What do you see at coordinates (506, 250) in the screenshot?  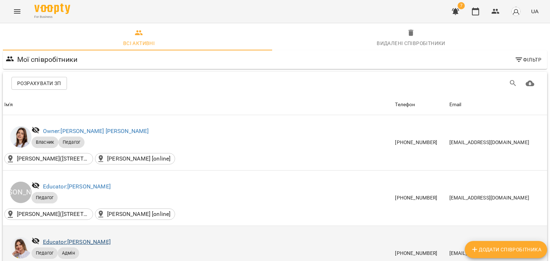 I see `button: Додати співробітника` at bounding box center [506, 250].